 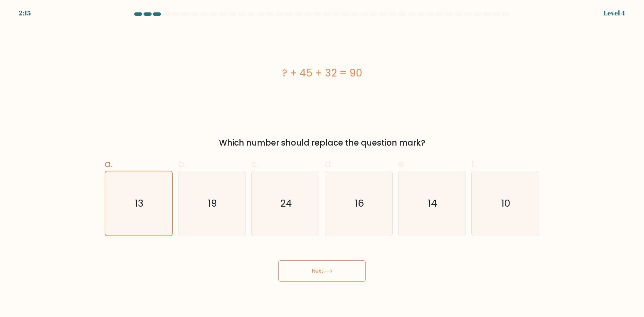 What do you see at coordinates (286, 203) in the screenshot?
I see `text: 24` at bounding box center [286, 203].